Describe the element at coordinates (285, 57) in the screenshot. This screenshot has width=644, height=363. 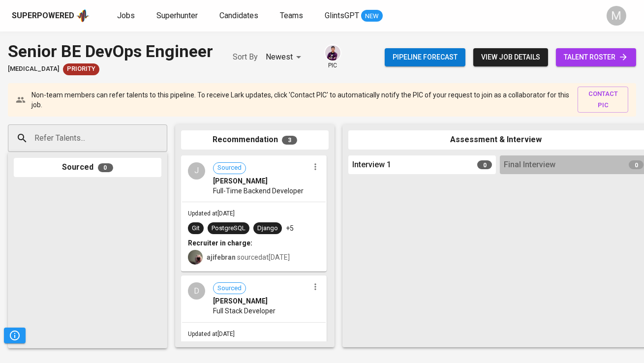
I see `div: Newest` at that location.